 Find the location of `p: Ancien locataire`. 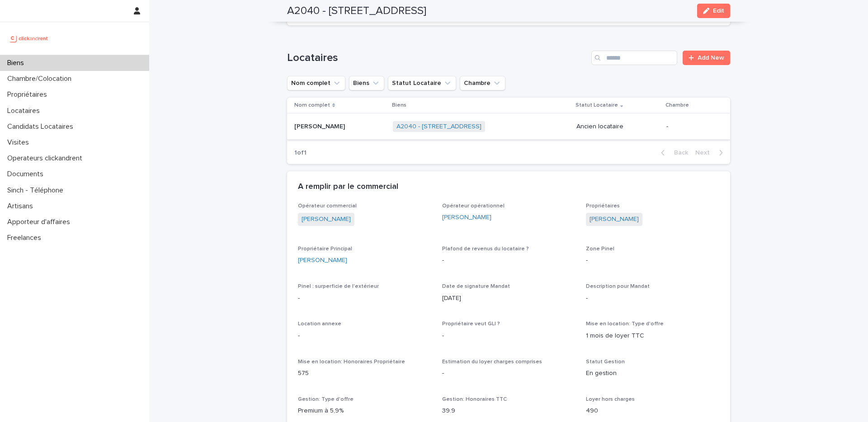

p: Ancien locataire is located at coordinates (617, 126).